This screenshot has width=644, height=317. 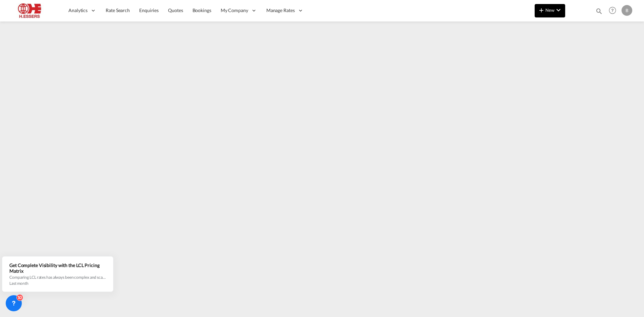 I want to click on span: Analytics, so click(x=78, y=11).